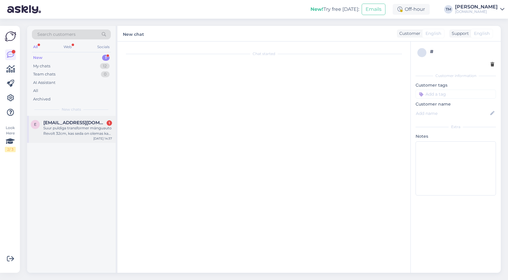  Describe the element at coordinates (35, 124) in the screenshot. I see `span: e` at that location.